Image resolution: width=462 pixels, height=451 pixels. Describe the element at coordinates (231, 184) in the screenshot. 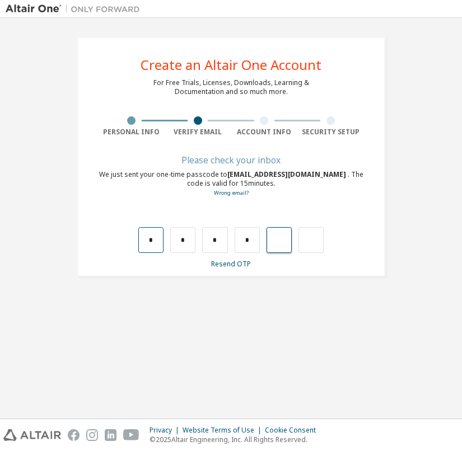

I see `div: We just sent your one-time passcode to . The code is valid for 15 minutes.` at that location.